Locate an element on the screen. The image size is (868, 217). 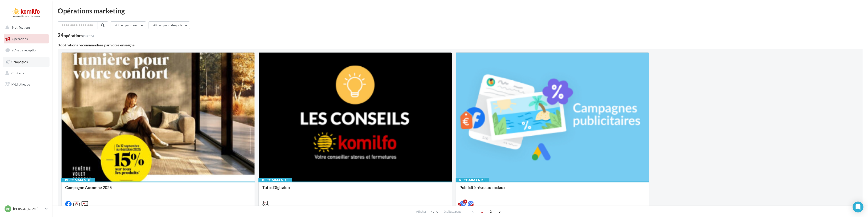
span: résultats/page is located at coordinates (452, 211).